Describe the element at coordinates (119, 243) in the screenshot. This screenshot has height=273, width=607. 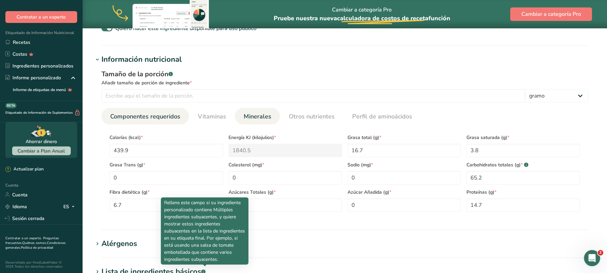
I see `font: Alérgenos` at that location.